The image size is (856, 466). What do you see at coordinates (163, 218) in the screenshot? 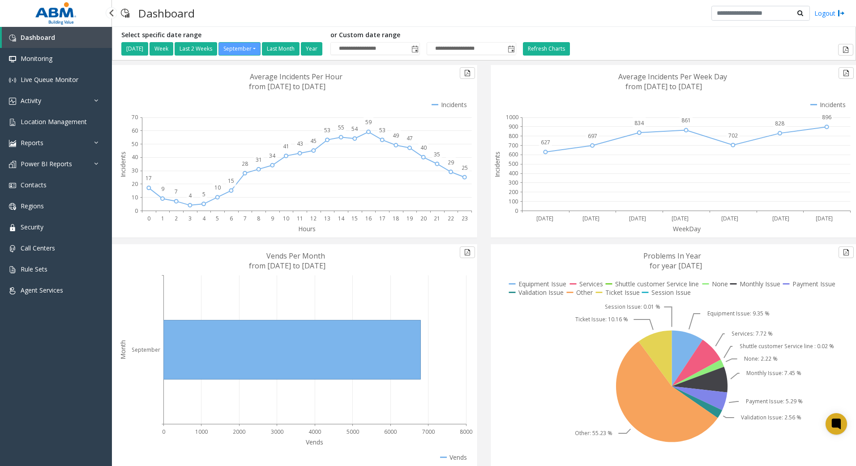
I see `text: 1` at bounding box center [163, 218].